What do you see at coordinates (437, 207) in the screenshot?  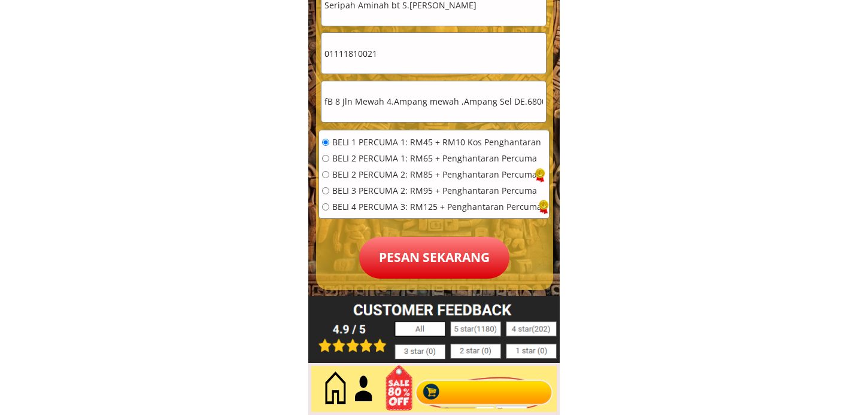 I see `span: BELI 4 PERCUMA 3: RM125 + Penghantaran Percuma` at bounding box center [437, 207].